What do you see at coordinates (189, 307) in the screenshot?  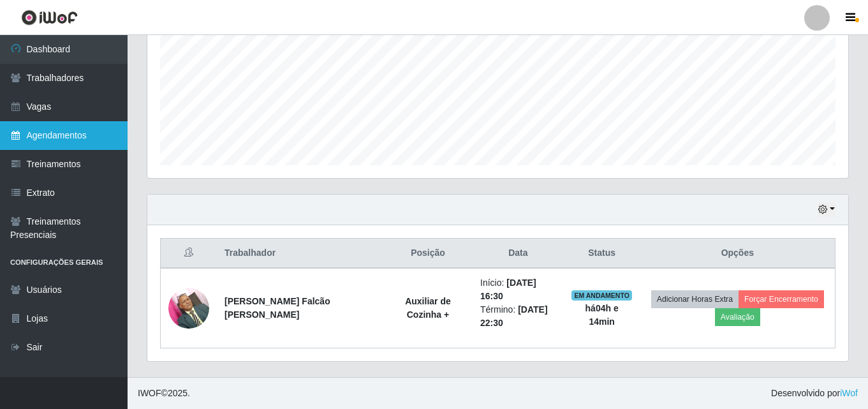 I see `img: 1697117733428.jpeg` at bounding box center [189, 307].